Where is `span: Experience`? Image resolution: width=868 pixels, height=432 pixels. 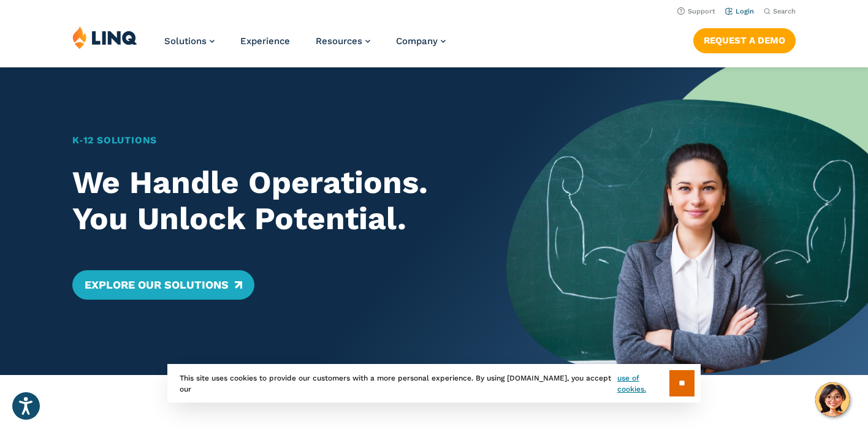 span: Experience is located at coordinates (265, 41).